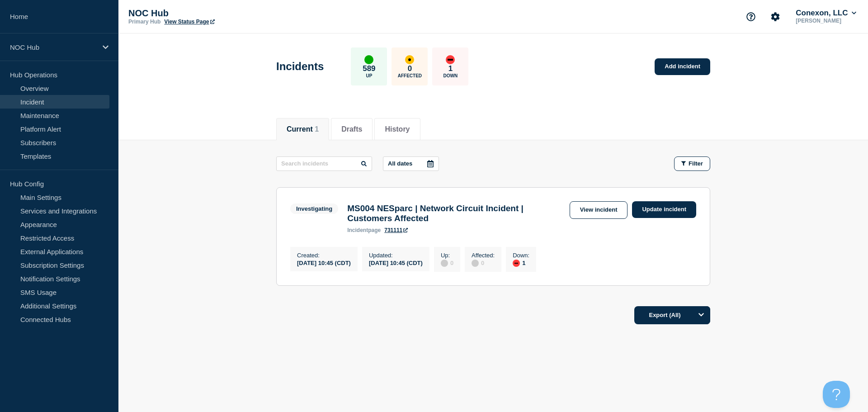 The image size is (868, 412). I want to click on p: 589, so click(369, 69).